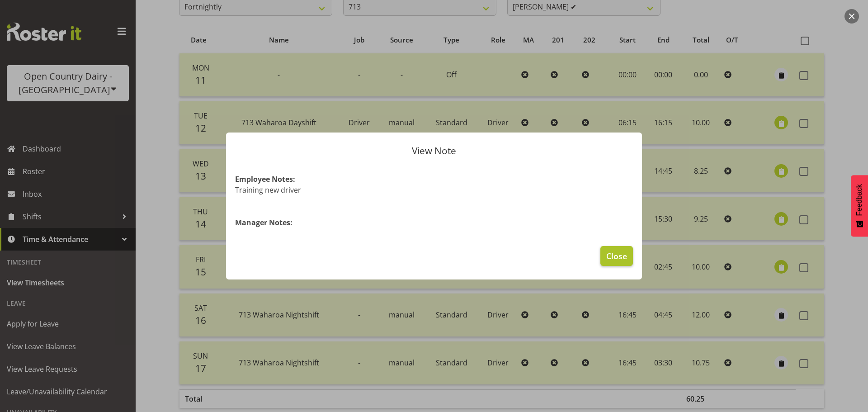  I want to click on button: Feedback - Show survey, so click(859, 206).